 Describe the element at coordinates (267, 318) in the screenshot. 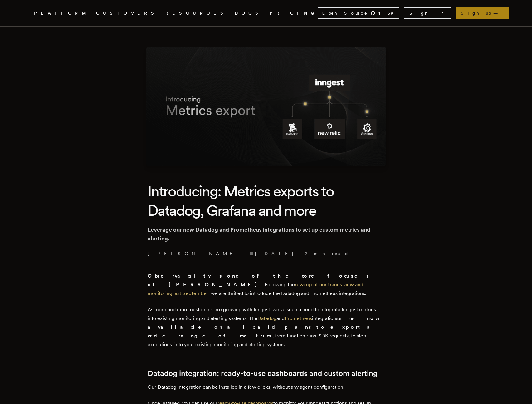

I see `a: Datadog` at that location.